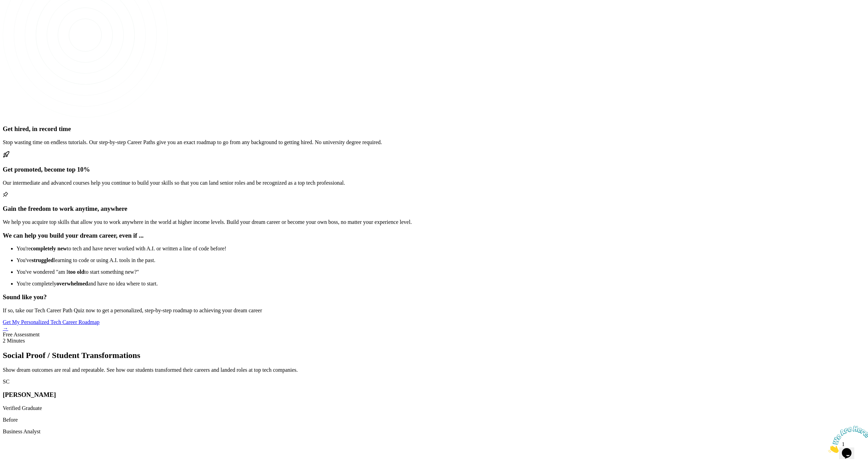 Image resolution: width=868 pixels, height=466 pixels. What do you see at coordinates (441, 272) in the screenshot?
I see `p: You've wondered "am I to start something new?"` at bounding box center [441, 272].